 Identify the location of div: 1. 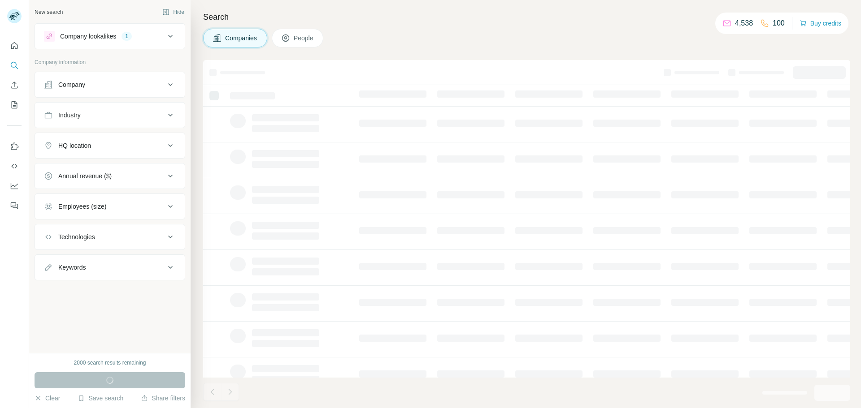
(126, 36).